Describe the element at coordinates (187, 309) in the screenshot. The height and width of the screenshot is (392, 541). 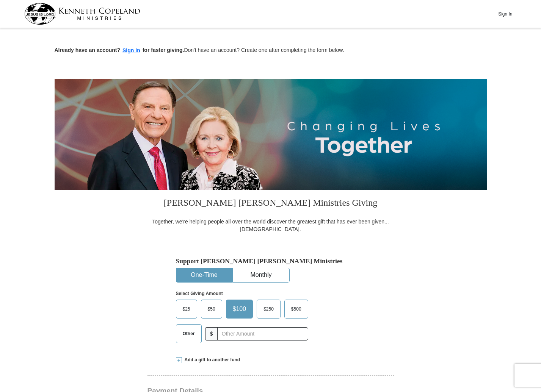
I see `span: $25` at that location.